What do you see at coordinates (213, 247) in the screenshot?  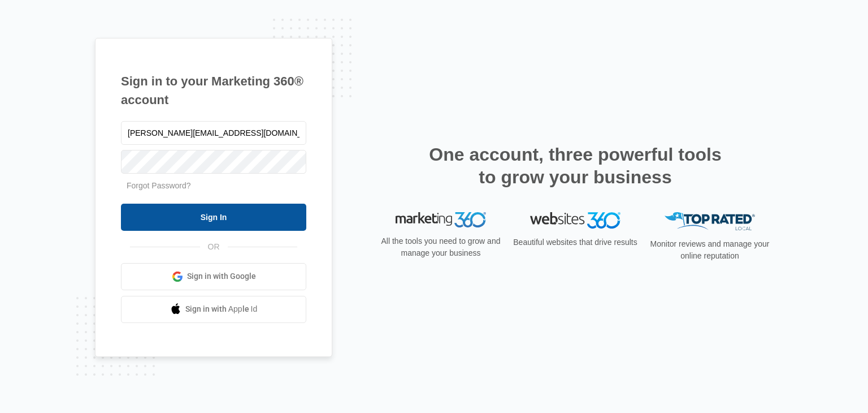 I see `span: OR` at bounding box center [213, 247].